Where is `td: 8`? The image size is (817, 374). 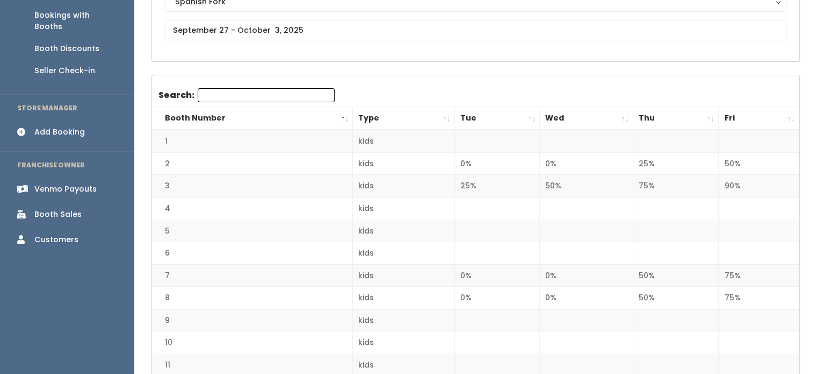
td: 8 is located at coordinates (253, 298).